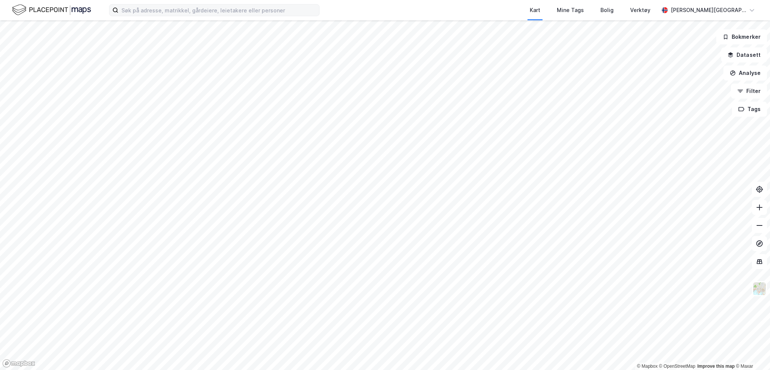  Describe the element at coordinates (741, 37) in the screenshot. I see `button: Bokmerker` at that location.